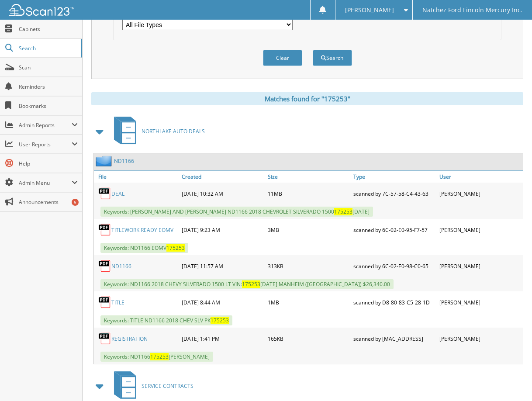  What do you see at coordinates (48, 48) in the screenshot?
I see `span: Search` at bounding box center [48, 48].